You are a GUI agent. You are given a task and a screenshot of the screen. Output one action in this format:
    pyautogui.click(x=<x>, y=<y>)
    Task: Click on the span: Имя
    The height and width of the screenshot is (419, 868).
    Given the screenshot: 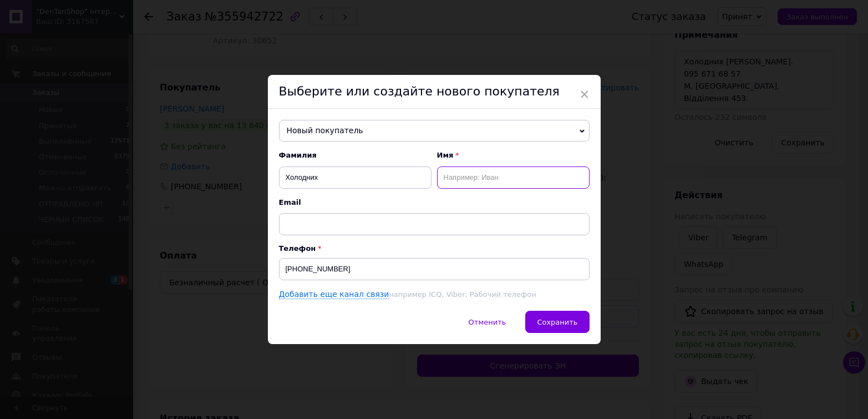 What is the action you would take?
    pyautogui.click(x=513, y=156)
    